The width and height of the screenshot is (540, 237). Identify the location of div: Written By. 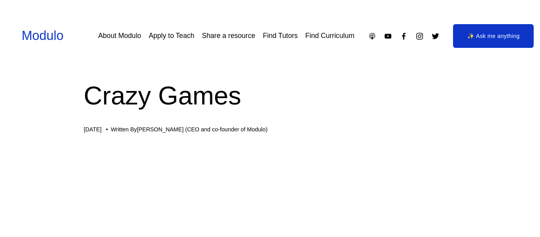
(189, 129).